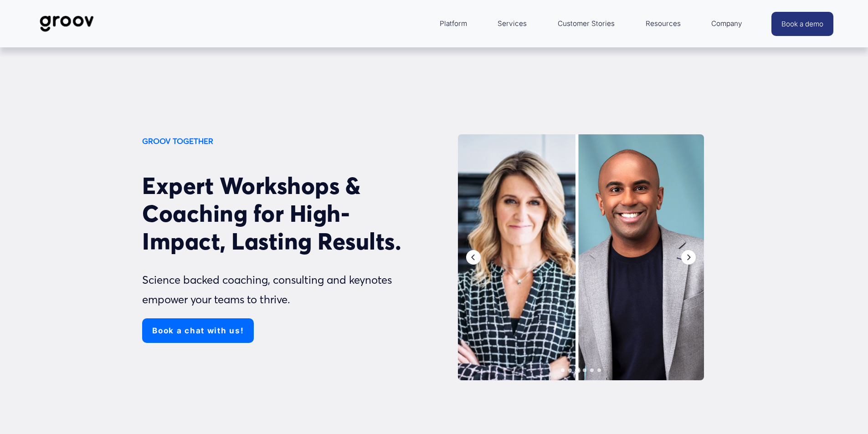 This screenshot has width=868, height=434. I want to click on p: Science backed coaching, consulting and keynotes empower your teams to thrive., so click(287, 291).